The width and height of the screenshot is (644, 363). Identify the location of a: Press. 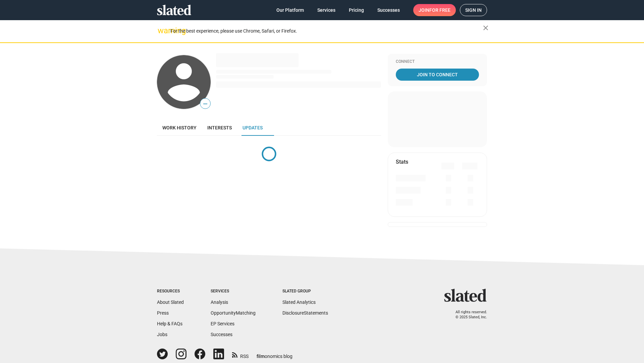
(163, 313).